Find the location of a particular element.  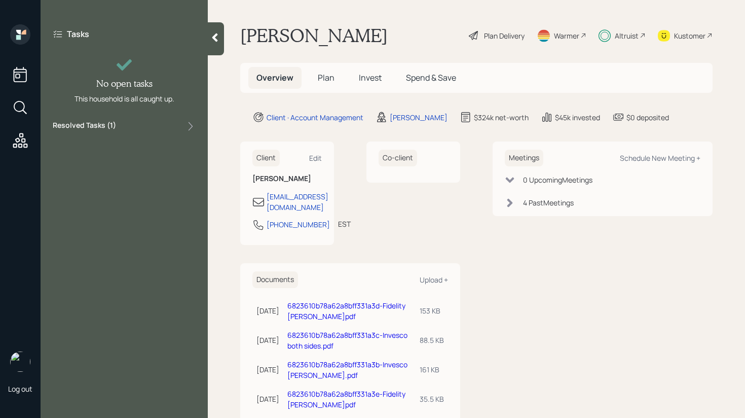

div: 35.5 KB is located at coordinates (432, 398).